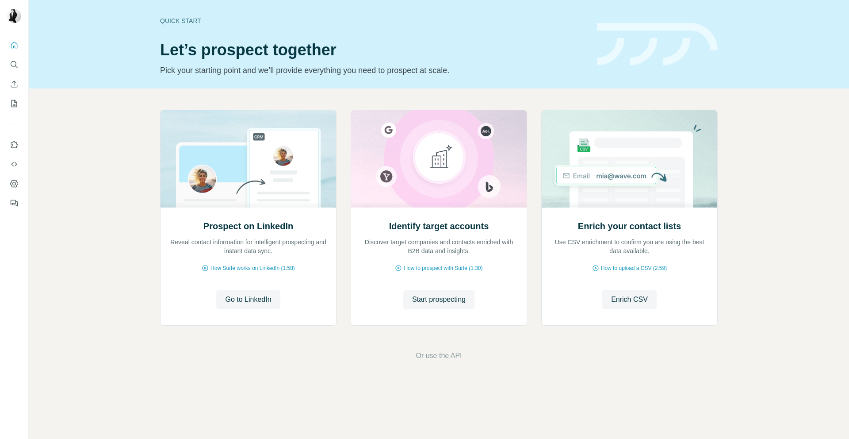  What do you see at coordinates (439, 299) in the screenshot?
I see `button: Start prospecting` at bounding box center [439, 299].